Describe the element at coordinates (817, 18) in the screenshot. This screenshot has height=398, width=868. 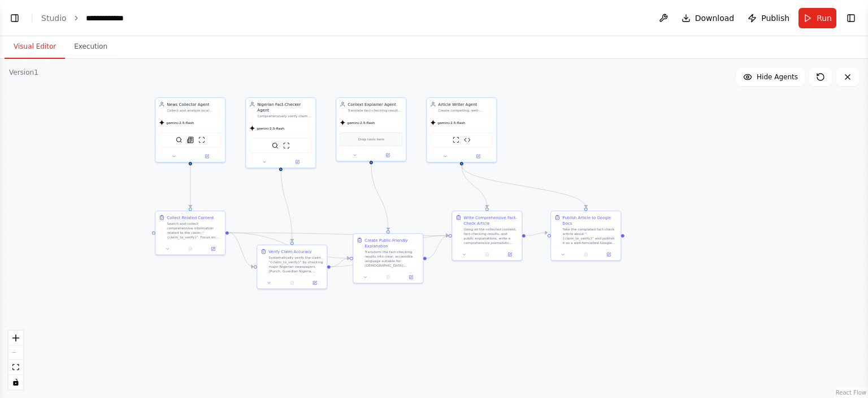
I see `button: Run` at that location.